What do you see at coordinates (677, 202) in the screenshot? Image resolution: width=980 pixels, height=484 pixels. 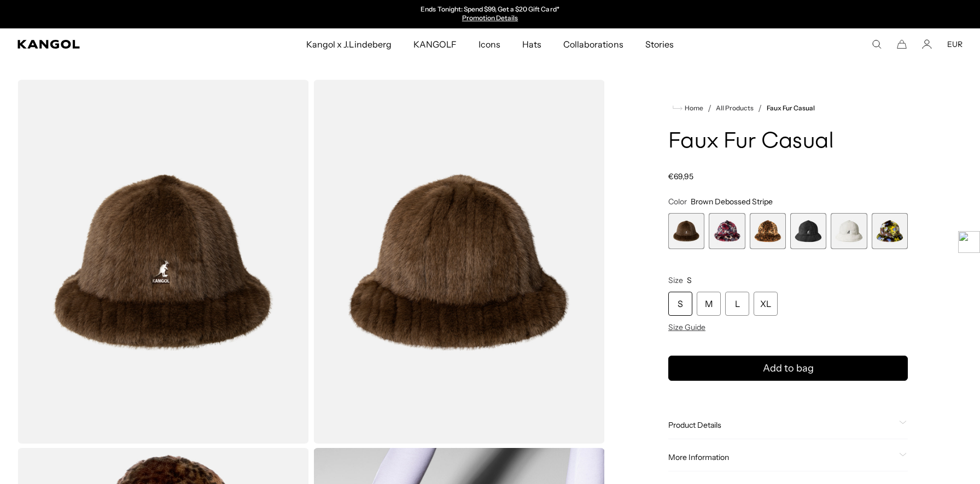 I see `span: Color` at bounding box center [677, 202].